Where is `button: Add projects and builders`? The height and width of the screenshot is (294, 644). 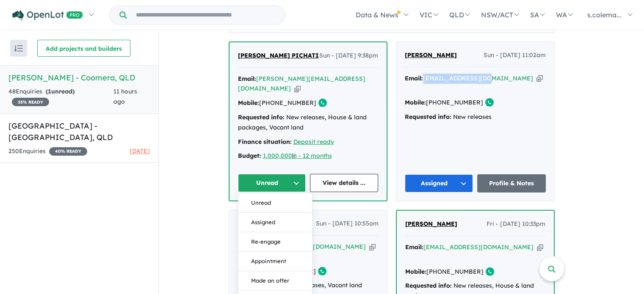
button: Add projects and builders is located at coordinates (84, 48).